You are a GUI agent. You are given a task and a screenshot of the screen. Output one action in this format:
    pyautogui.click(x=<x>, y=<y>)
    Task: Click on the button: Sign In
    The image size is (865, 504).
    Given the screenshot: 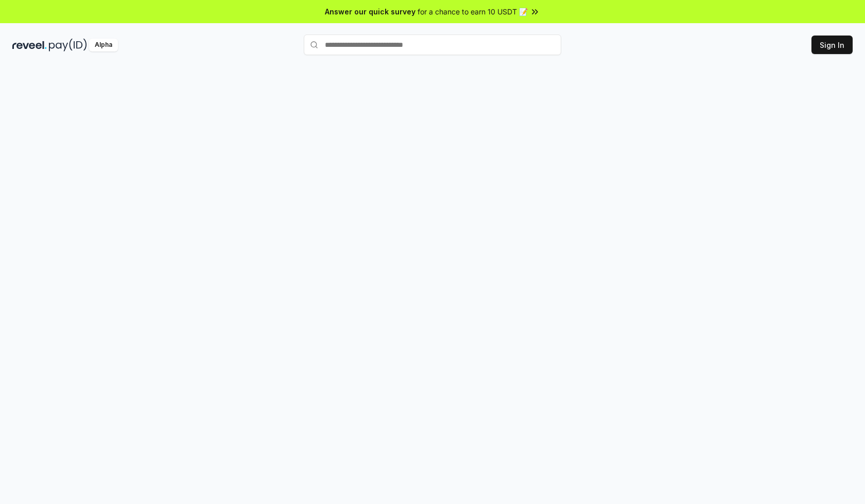 What is the action you would take?
    pyautogui.click(x=831, y=45)
    